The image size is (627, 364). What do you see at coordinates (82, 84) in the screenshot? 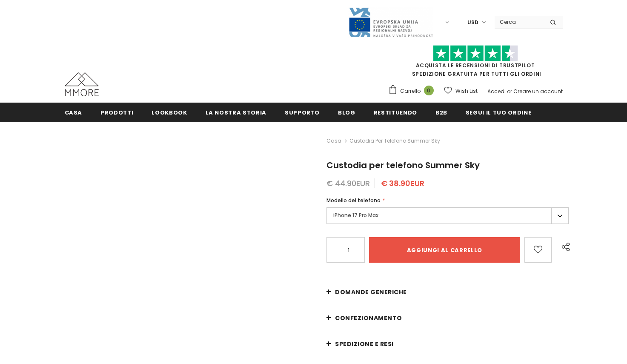
I see `img: Casi MMORE` at bounding box center [82, 84].